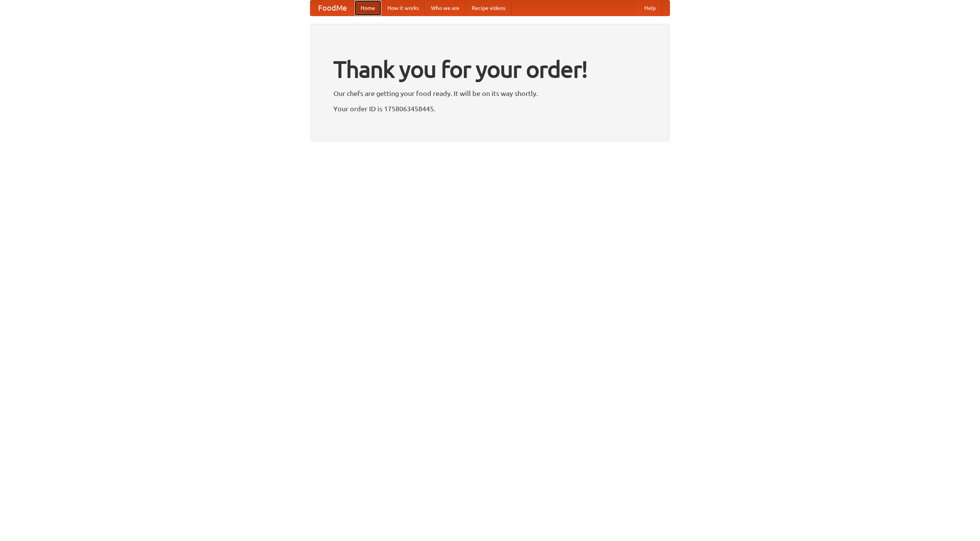 This screenshot has height=541, width=980. Describe the element at coordinates (368, 8) in the screenshot. I see `a: Home` at that location.